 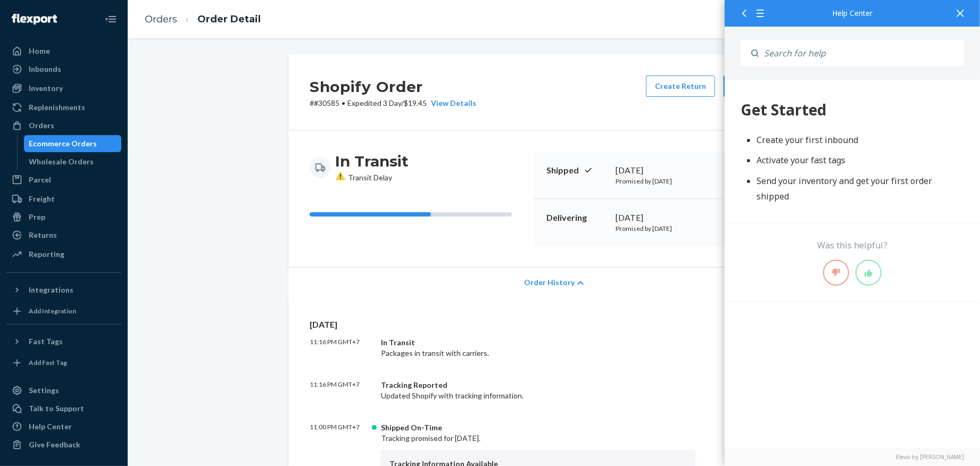 I want to click on p: Delivering, so click(x=576, y=218).